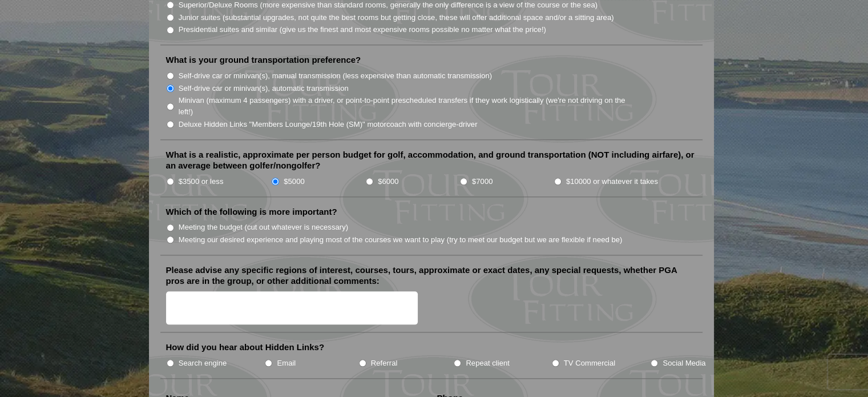  I want to click on label: Search engine, so click(203, 363).